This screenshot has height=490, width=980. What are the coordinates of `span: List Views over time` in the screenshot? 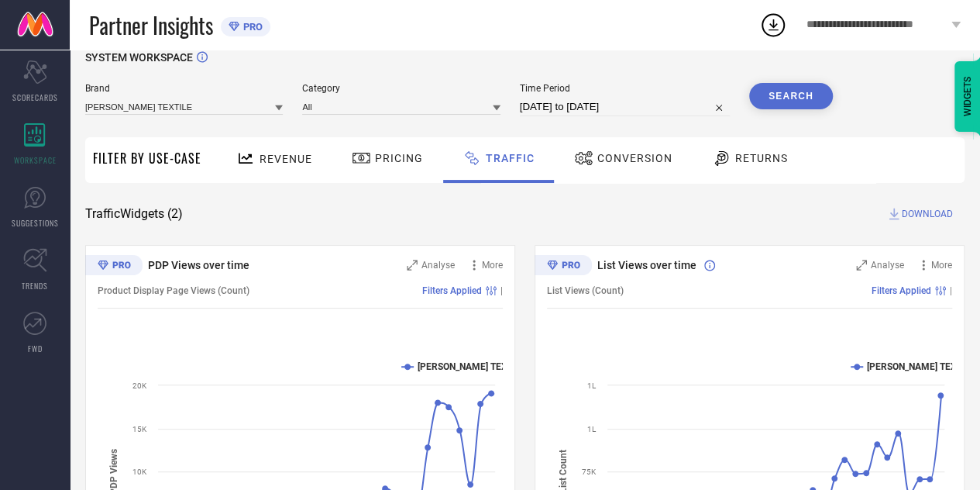 It's located at (646, 265).